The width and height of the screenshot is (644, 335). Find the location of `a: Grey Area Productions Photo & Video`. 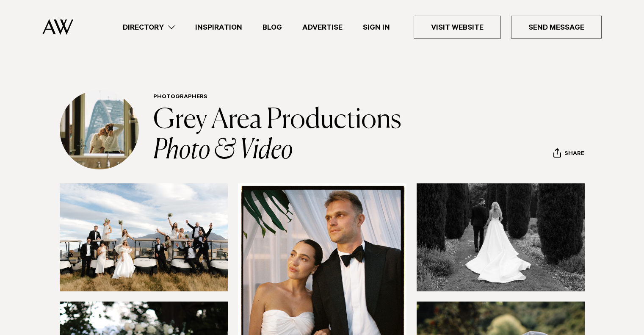

a: Grey Area Productions Photo & Video is located at coordinates (280, 135).